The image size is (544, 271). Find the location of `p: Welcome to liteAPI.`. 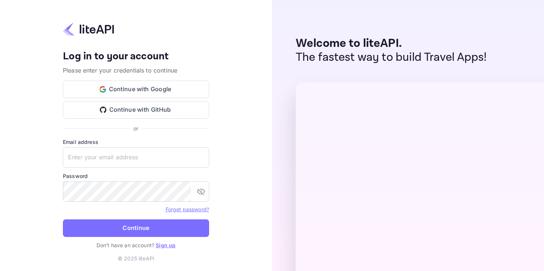

p: Welcome to liteAPI. is located at coordinates (391, 44).